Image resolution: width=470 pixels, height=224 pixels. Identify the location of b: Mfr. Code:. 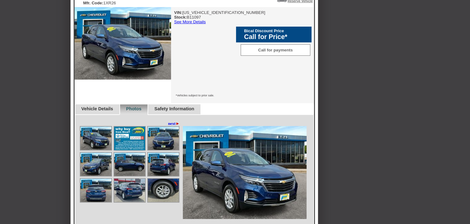
(93, 3).